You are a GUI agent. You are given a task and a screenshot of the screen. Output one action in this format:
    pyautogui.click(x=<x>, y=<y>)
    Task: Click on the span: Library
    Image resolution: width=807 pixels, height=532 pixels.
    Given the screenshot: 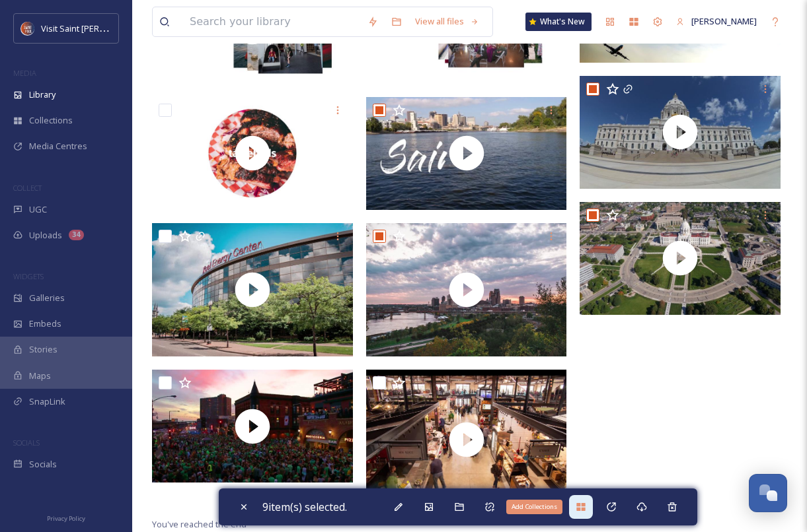 What is the action you would take?
    pyautogui.click(x=42, y=95)
    